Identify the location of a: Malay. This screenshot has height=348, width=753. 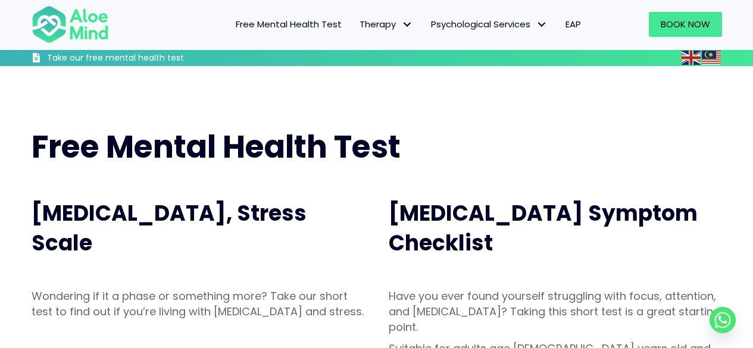
(712, 57).